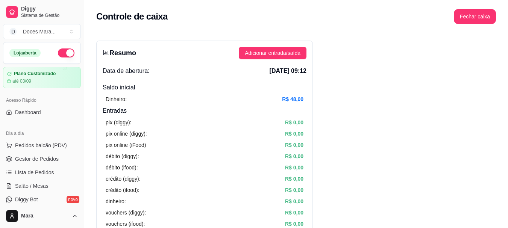 The height and width of the screenshot is (228, 508). What do you see at coordinates (126, 71) in the screenshot?
I see `span: Data de abertura:` at bounding box center [126, 71].